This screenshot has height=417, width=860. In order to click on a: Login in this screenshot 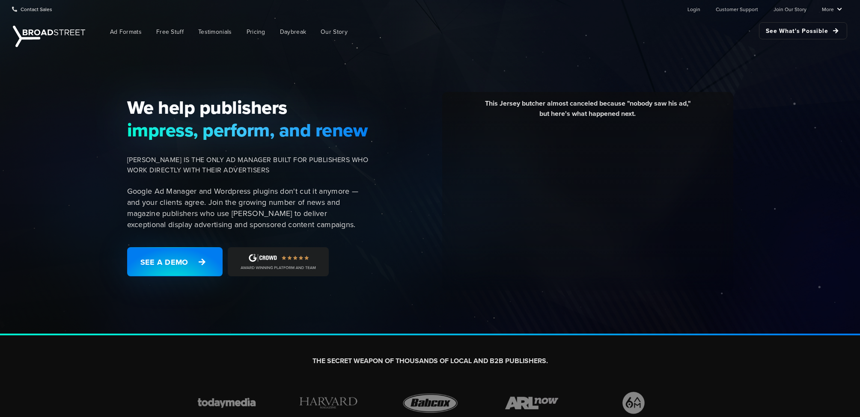, I will do `click(694, 9)`.